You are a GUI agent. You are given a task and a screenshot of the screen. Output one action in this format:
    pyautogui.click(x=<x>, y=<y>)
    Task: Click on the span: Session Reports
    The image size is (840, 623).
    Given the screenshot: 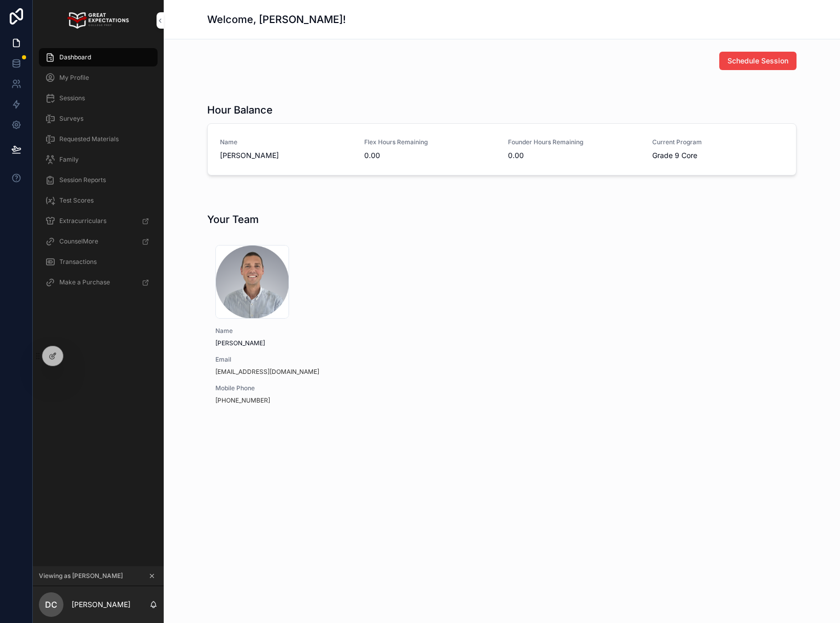 What is the action you would take?
    pyautogui.click(x=82, y=180)
    